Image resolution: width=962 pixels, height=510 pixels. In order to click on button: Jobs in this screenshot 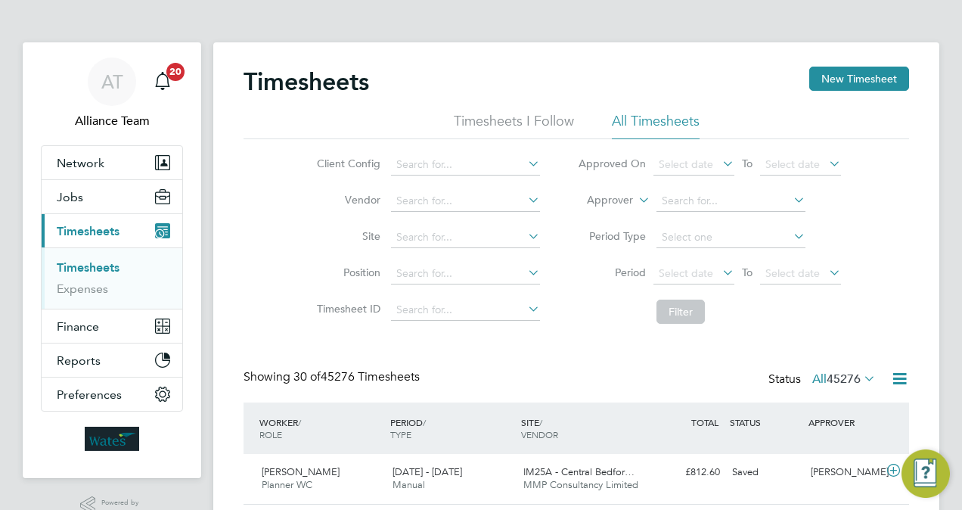, I will do `click(112, 197)`.